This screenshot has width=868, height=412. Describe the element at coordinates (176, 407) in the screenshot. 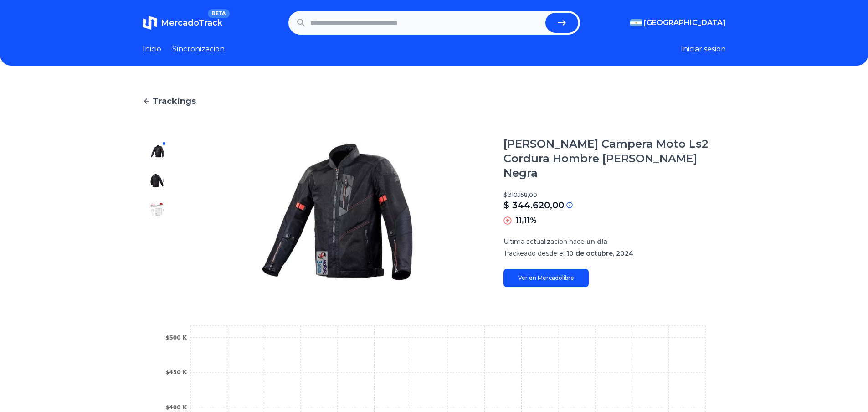

I see `tspan: $400 K` at that location.